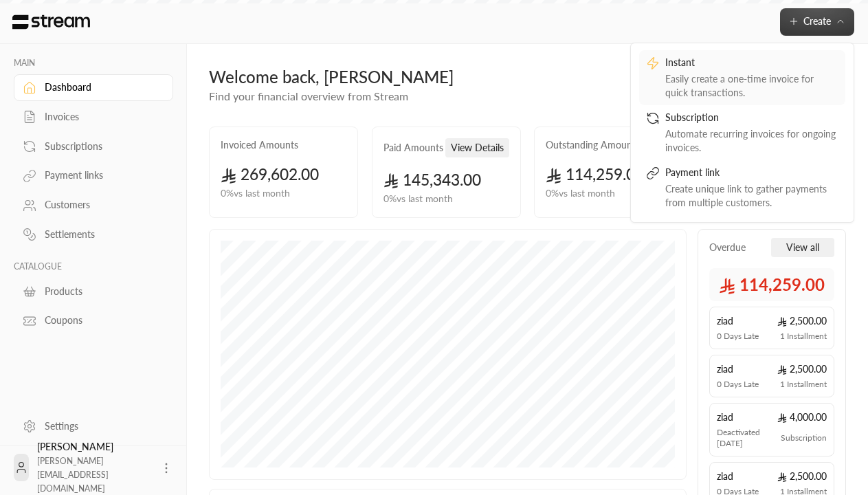 This screenshot has height=495, width=868. What do you see at coordinates (477, 148) in the screenshot?
I see `button: View Details` at bounding box center [477, 148].